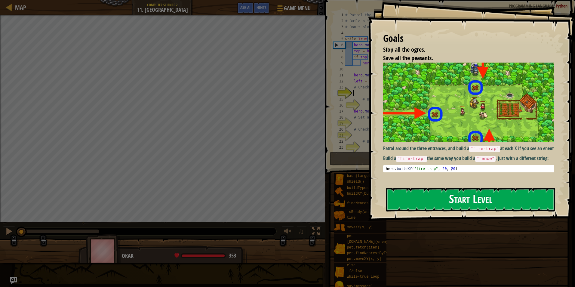 This screenshot has width=575, height=287. Describe the element at coordinates (485, 159) in the screenshot. I see `code: "fence"` at that location.